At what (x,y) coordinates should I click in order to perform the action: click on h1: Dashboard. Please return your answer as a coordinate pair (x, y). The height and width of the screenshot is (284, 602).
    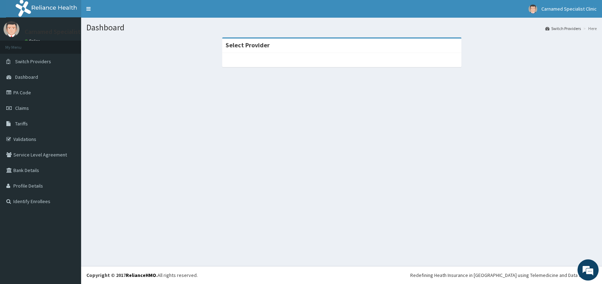
    Looking at the image, I should click on (342, 28).